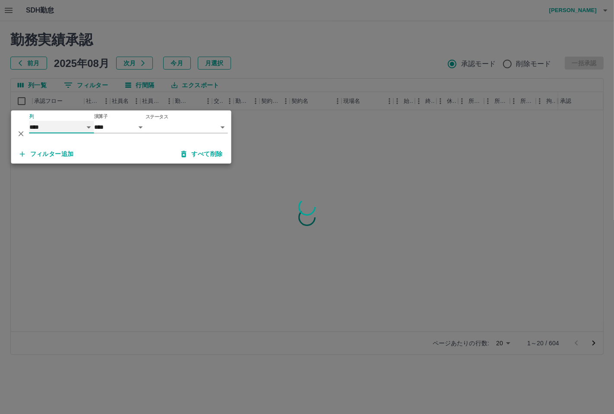 The height and width of the screenshot is (414, 614). What do you see at coordinates (47, 154) in the screenshot?
I see `button: フィルター追加` at bounding box center [47, 154].